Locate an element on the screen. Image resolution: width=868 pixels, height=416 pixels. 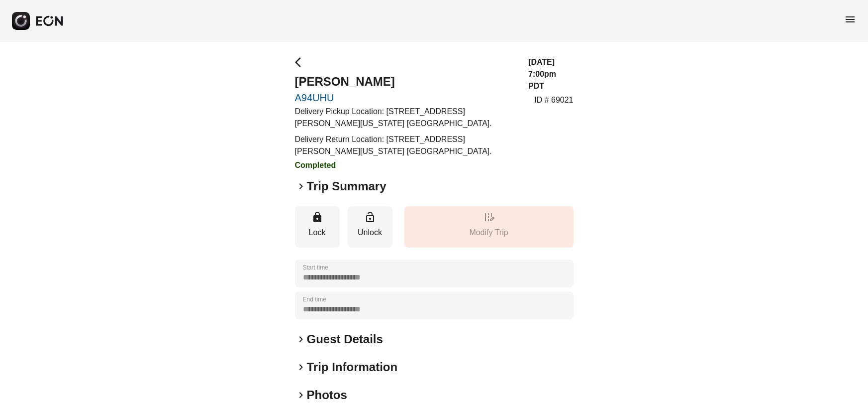
a: A94UHU is located at coordinates (406, 97).